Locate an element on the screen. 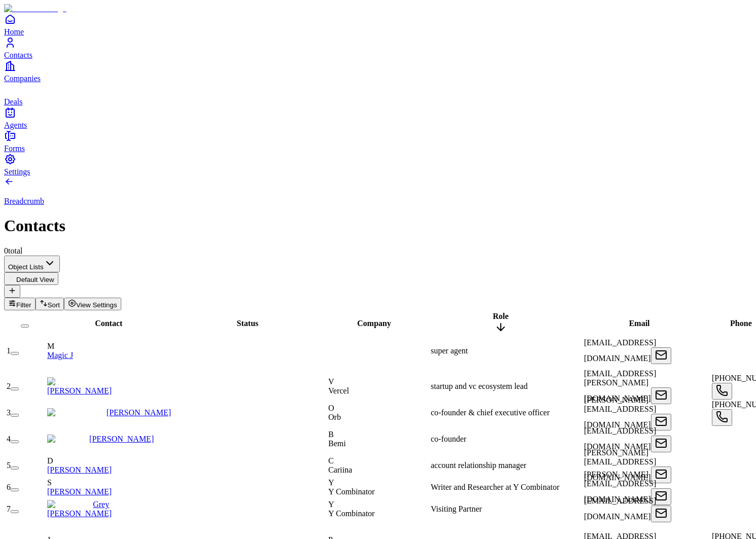 The height and width of the screenshot is (539, 756). img: Grey Baker is located at coordinates (70, 505).